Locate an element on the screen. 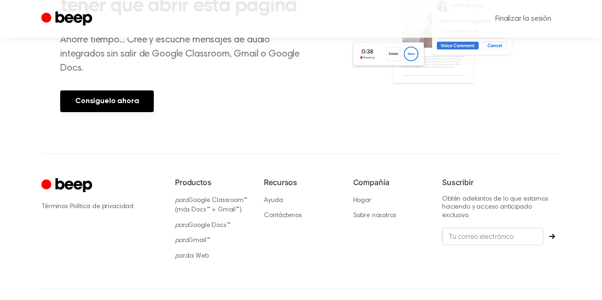 Image resolution: width=602 pixels, height=300 pixels. font: Gmail™ is located at coordinates (199, 240).